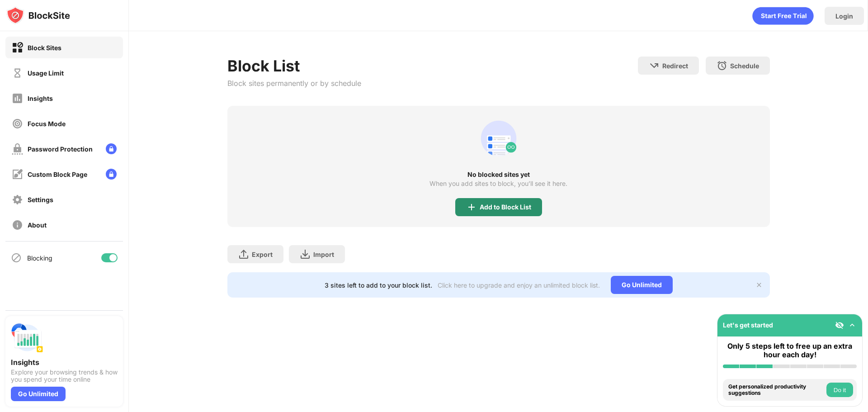 The width and height of the screenshot is (868, 412). What do you see at coordinates (44, 47) in the screenshot?
I see `div: Block Sites` at bounding box center [44, 47].